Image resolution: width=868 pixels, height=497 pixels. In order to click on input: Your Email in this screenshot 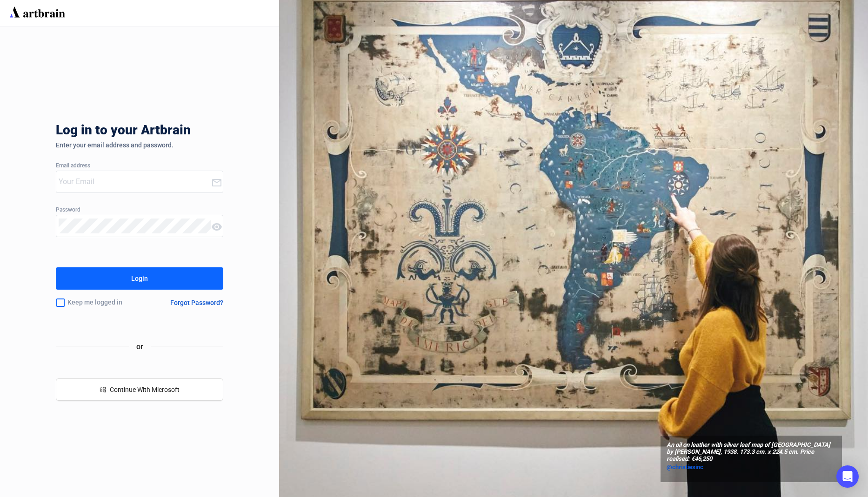, I will do `click(135, 182)`.